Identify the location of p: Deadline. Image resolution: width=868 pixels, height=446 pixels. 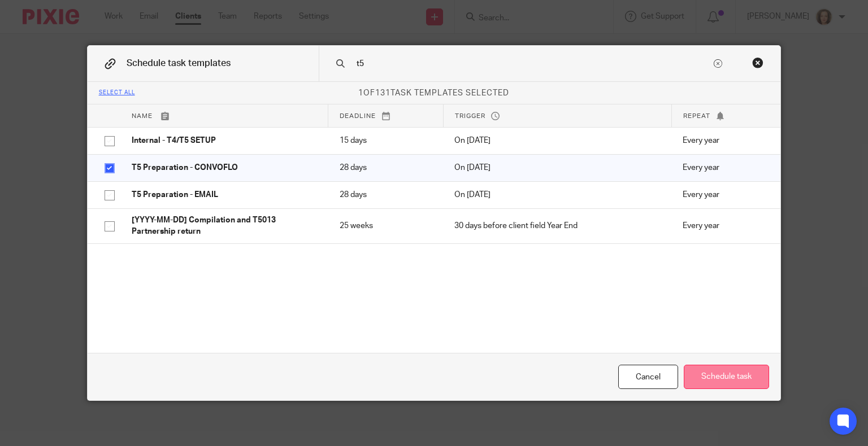
(386, 116).